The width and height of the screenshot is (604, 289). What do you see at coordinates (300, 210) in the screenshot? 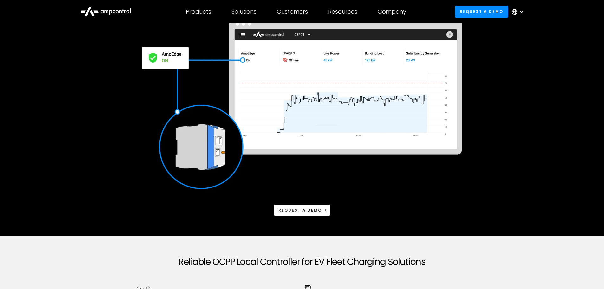
I see `div: Request a demo` at bounding box center [300, 210].